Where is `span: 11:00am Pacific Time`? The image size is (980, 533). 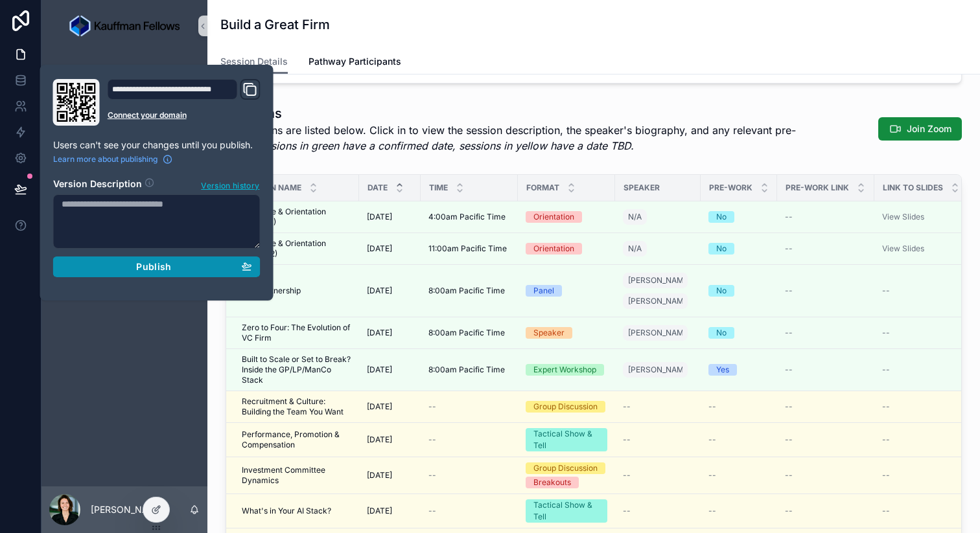
span: 11:00am Pacific Time is located at coordinates (467, 249).